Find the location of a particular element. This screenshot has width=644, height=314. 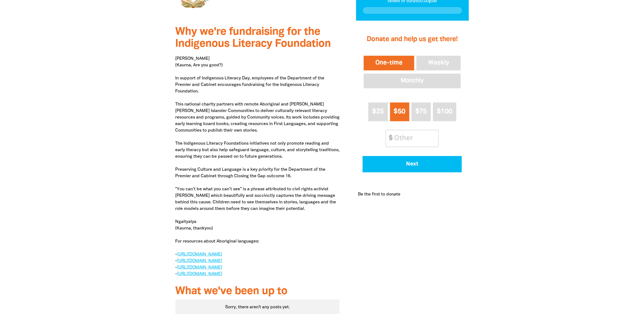

span: Why we're fundraising for the Indigenous Literacy Foundation is located at coordinates (253, 38).